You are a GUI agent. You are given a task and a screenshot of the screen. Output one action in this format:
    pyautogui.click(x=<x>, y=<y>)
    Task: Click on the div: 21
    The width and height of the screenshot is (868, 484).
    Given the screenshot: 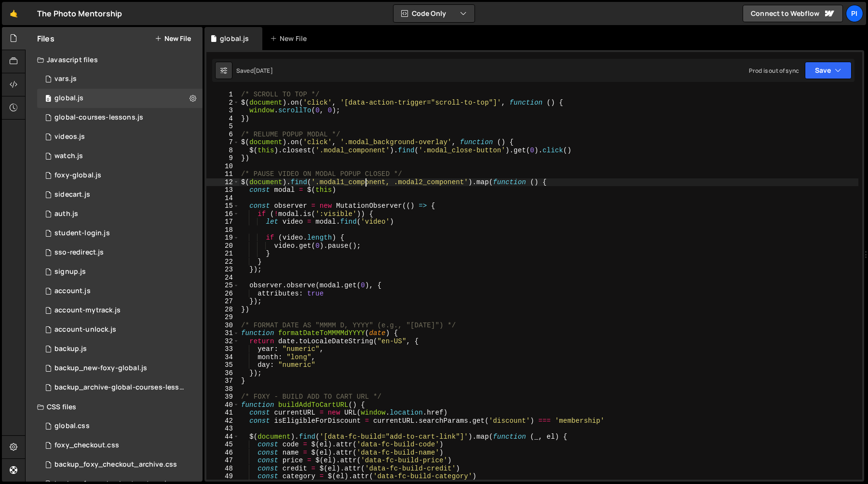 What is the action you would take?
    pyautogui.click(x=223, y=253)
    